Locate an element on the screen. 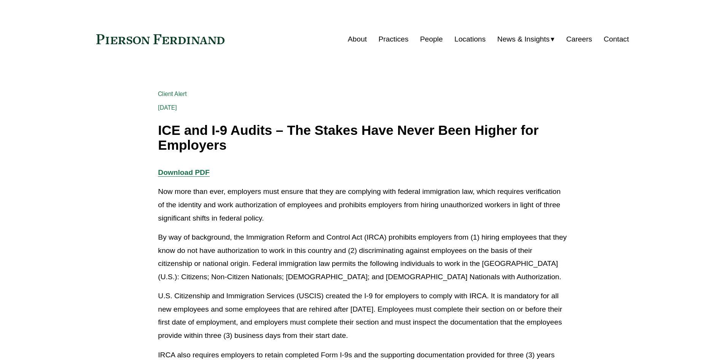 This screenshot has height=360, width=725. a: folder dropdown is located at coordinates (526, 39).